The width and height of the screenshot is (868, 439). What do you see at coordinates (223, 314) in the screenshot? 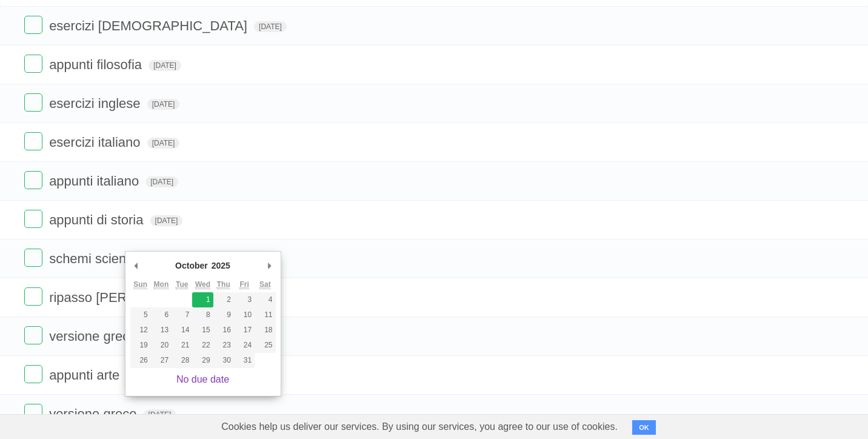
I see `button: 9` at bounding box center [223, 314].